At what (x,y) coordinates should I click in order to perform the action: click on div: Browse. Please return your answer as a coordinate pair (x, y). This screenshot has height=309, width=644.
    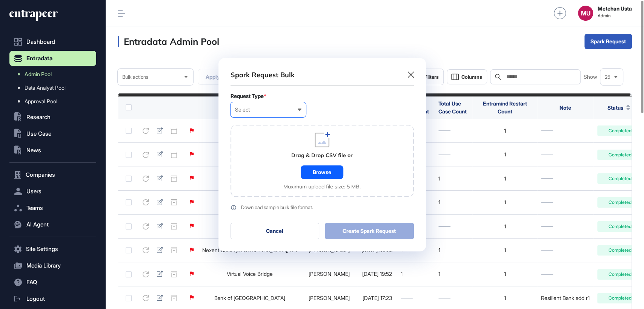
    Looking at the image, I should click on (322, 172).